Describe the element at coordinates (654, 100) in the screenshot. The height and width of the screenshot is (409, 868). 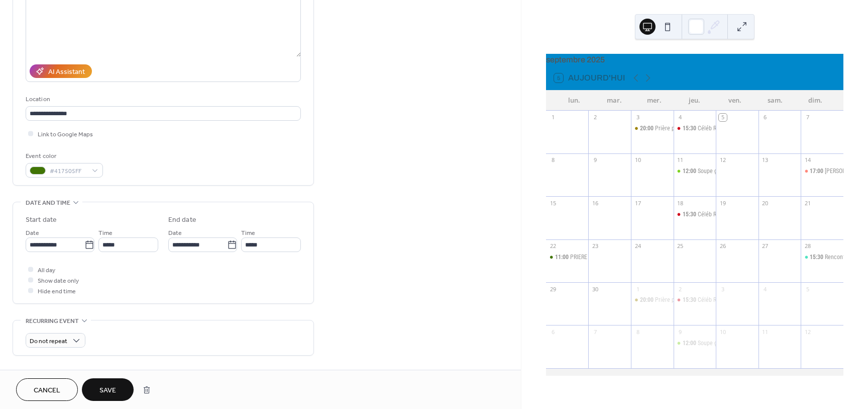
I see `div: mer.` at that location.